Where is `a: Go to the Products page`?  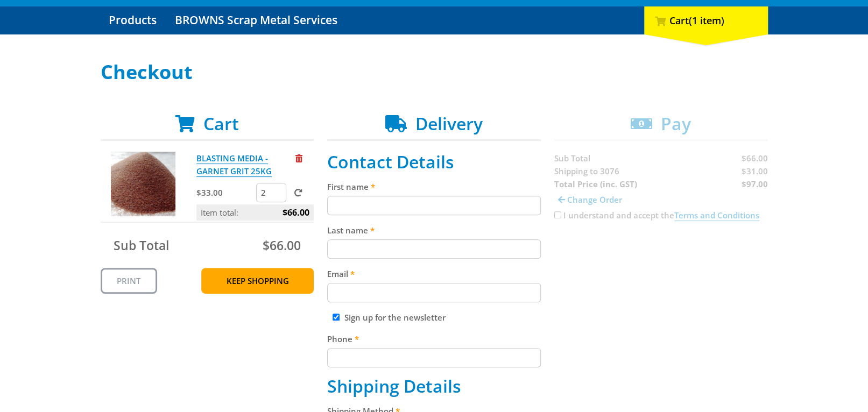
a: Go to the Products page is located at coordinates (132, 21).